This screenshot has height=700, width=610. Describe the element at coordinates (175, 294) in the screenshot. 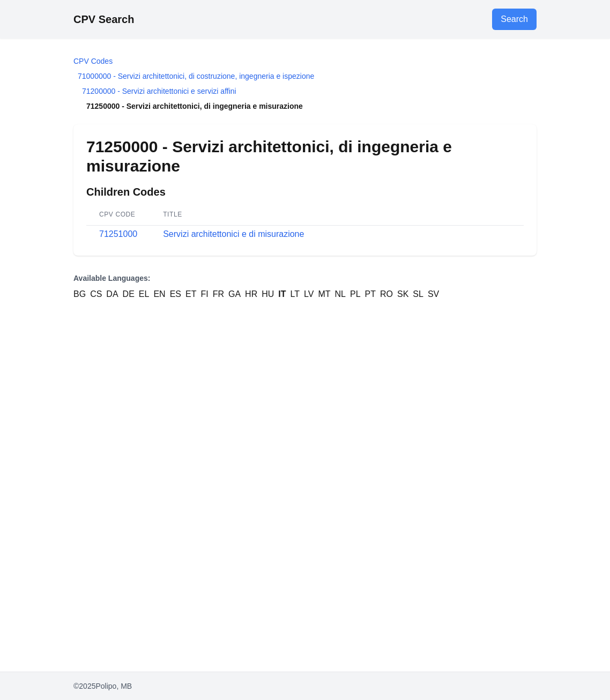

I see `a: ES` at that location.